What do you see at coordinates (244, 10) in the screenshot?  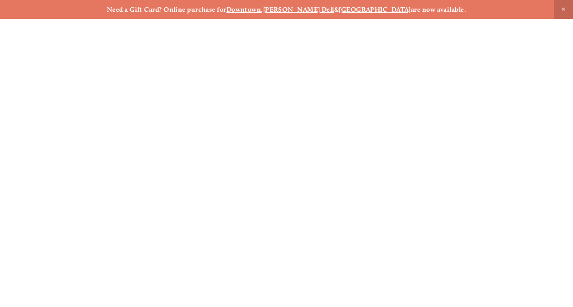 I see `strong: Downtown` at bounding box center [244, 10].